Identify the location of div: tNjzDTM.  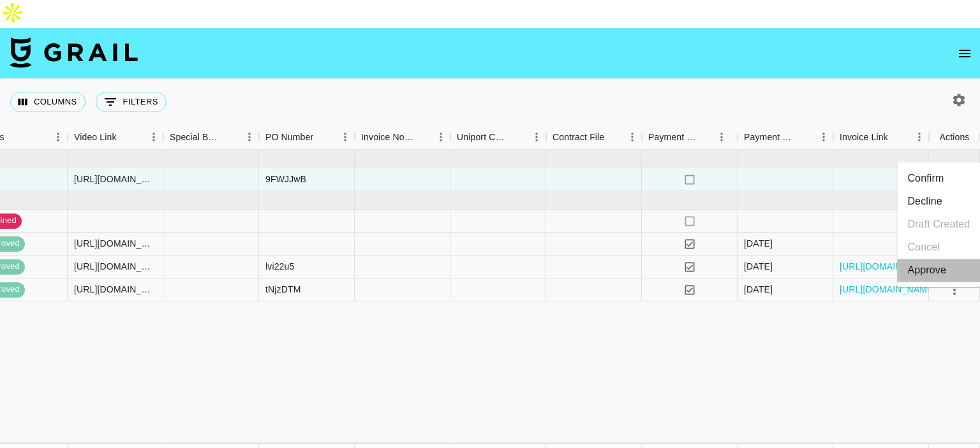
(282, 290).